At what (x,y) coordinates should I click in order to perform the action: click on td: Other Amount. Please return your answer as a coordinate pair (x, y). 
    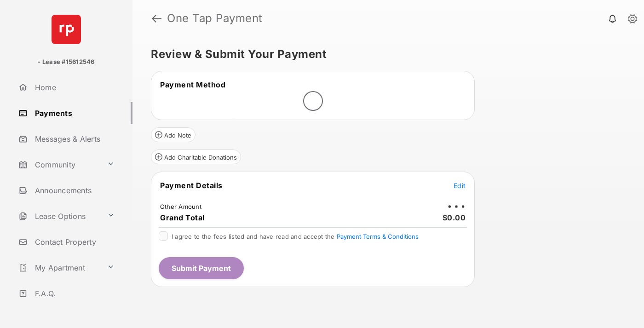
    Looking at the image, I should click on (181, 207).